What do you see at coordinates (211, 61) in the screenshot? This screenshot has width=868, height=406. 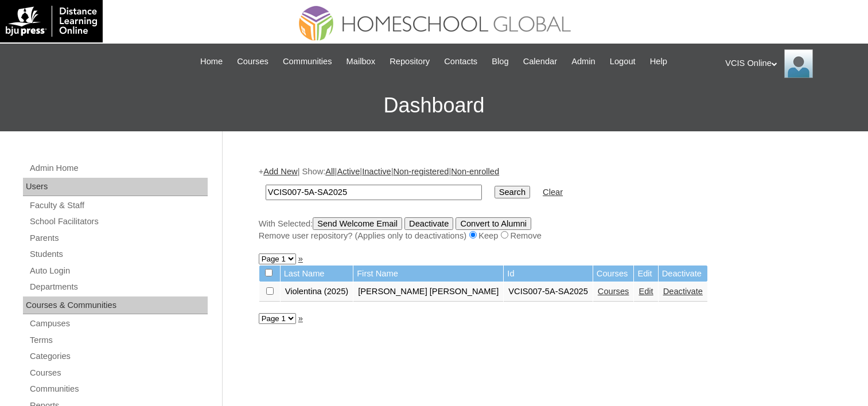 I see `a: Home` at bounding box center [211, 61].